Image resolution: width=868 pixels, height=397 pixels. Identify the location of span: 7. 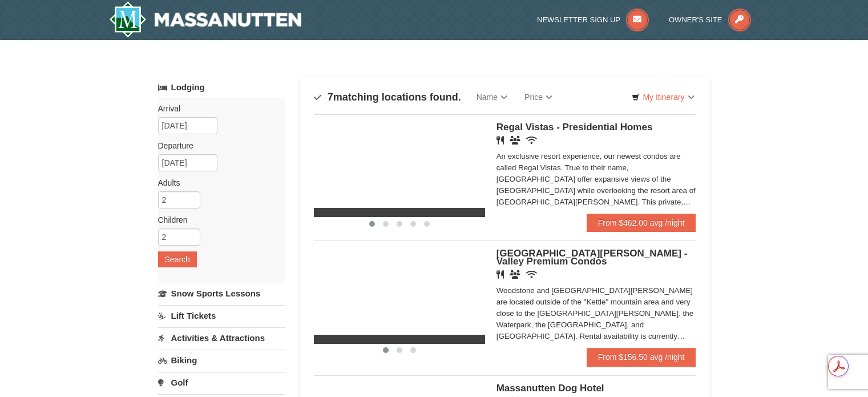
(331, 97).